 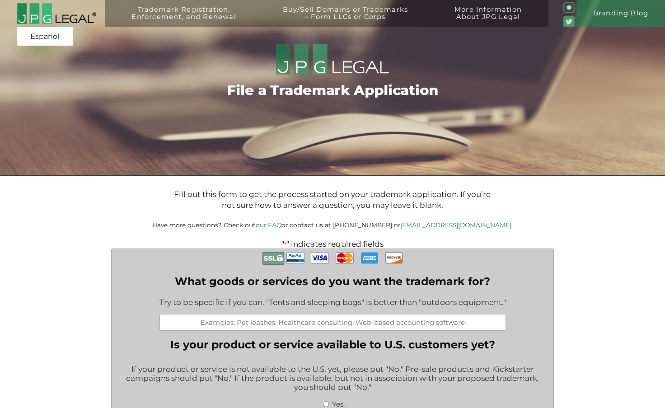 I want to click on div: Try to be specific if you can. "Tents and sleeping bags" is better than "outdoors equipment.", so click(x=333, y=303).